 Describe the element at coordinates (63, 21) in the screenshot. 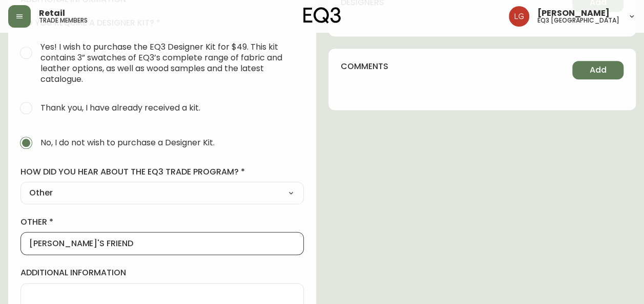

I see `h5: trade members` at that location.